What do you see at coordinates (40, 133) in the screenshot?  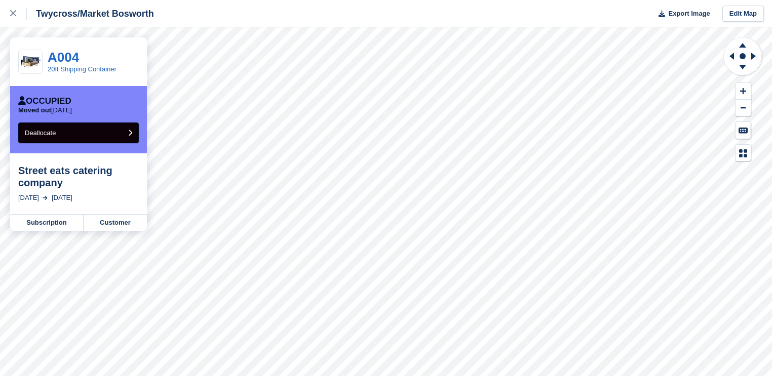 I see `span: Deallocate` at bounding box center [40, 133].